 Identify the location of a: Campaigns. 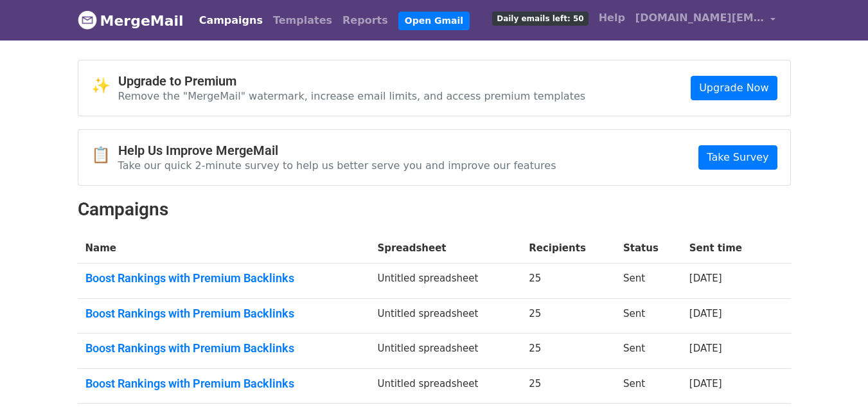
(230, 21).